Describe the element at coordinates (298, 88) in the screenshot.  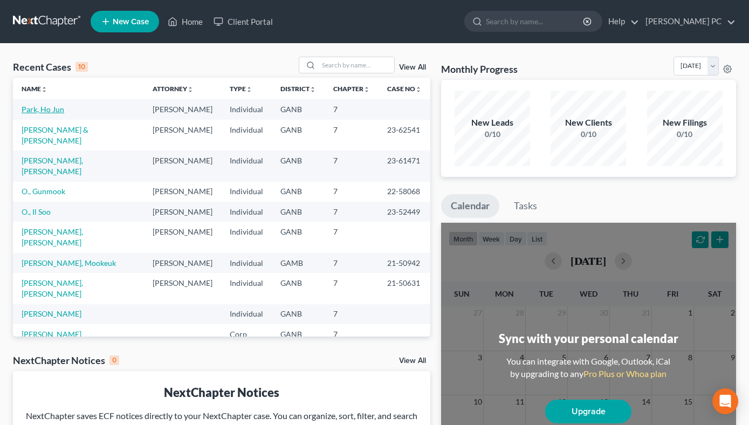
I see `a: Districtunfold_more` at that location.